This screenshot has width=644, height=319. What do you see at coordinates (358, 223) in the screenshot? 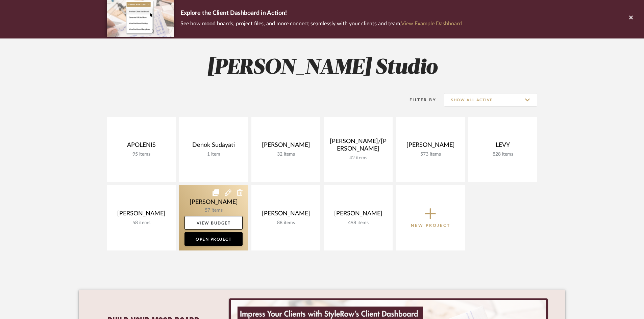
I see `div: 498 items` at bounding box center [358, 223].